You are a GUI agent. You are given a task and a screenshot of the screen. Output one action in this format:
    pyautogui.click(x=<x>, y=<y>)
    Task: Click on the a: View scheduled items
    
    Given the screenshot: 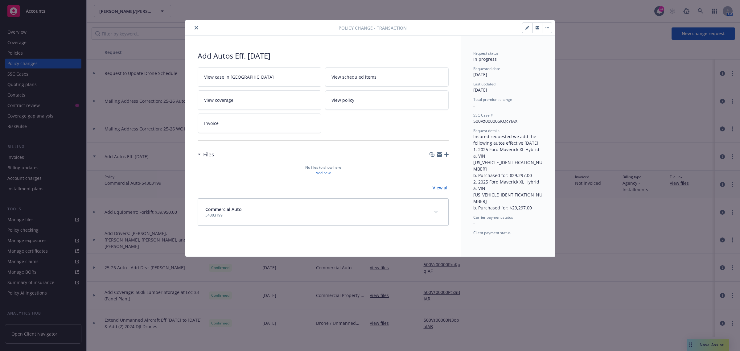 What is the action you would take?
    pyautogui.click(x=386, y=77)
    